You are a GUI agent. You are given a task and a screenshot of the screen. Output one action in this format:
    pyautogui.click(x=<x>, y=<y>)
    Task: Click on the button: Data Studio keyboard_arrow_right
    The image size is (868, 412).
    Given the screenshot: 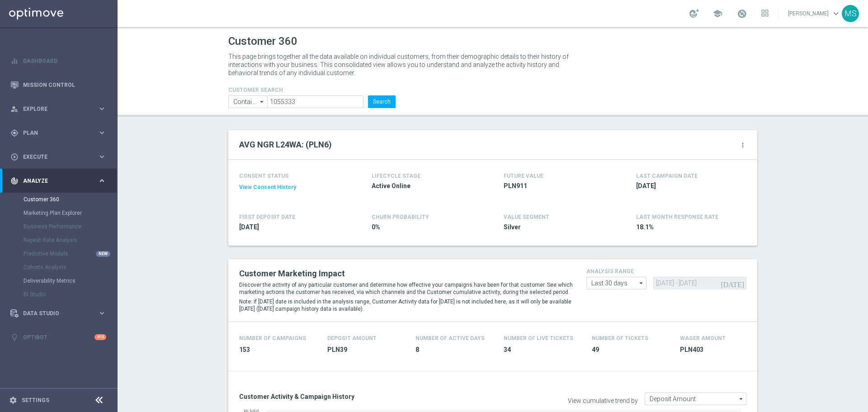 What is the action you would take?
    pyautogui.click(x=59, y=313)
    